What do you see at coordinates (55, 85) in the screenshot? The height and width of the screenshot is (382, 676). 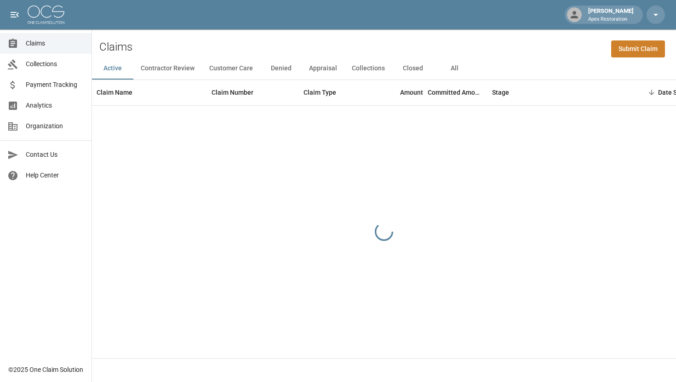 I see `span: Payment Tracking` at bounding box center [55, 85].